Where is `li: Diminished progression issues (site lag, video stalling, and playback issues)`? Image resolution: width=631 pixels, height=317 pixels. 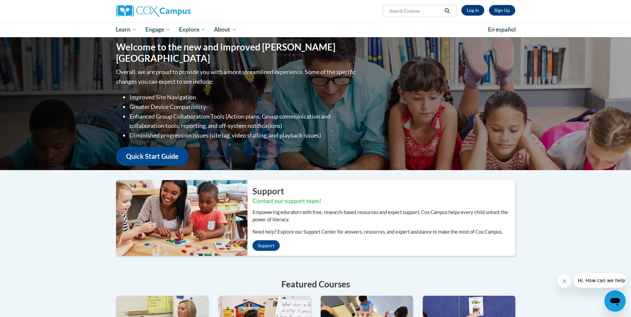 li: Diminished progression issues (site lag, video stalling, and playback issues) is located at coordinates (243, 135).